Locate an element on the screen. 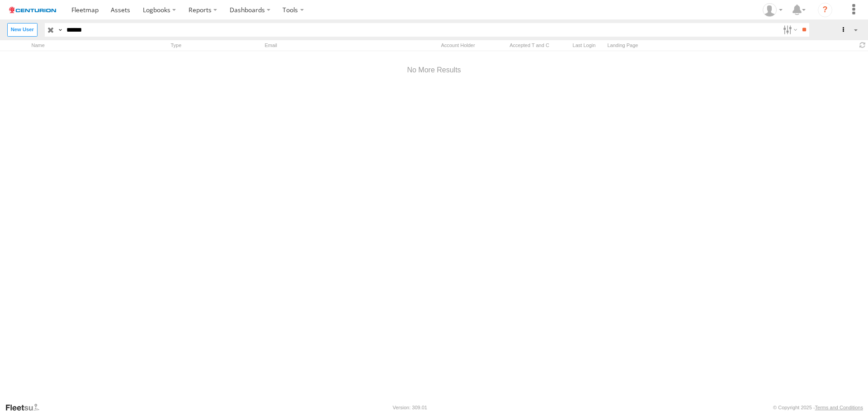 This screenshot has width=868, height=412. div: © Copyright 2025 - is located at coordinates (818, 407).